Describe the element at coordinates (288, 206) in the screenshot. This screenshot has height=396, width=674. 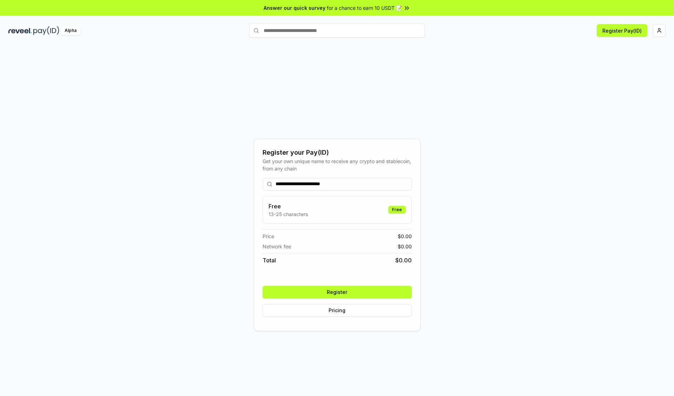
I see `h3: Free` at that location.